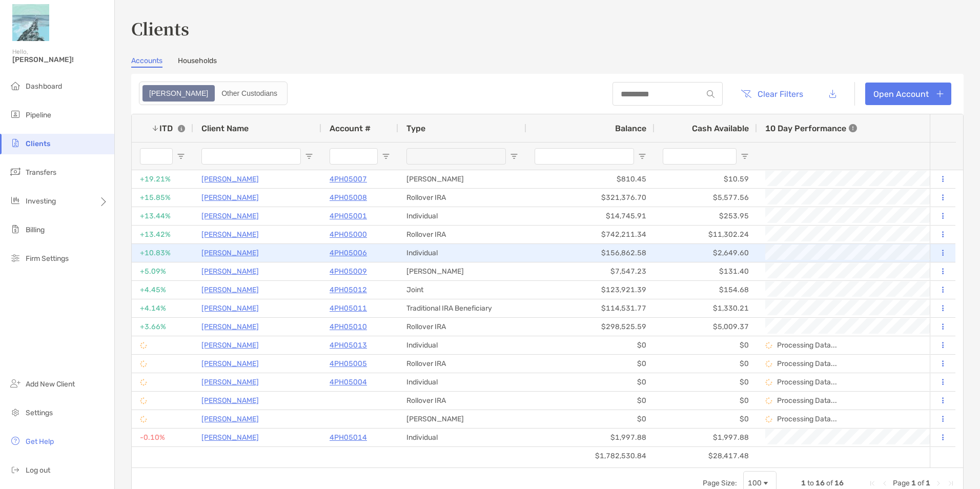 The height and width of the screenshot is (489, 980). I want to click on div: $123,921.39, so click(591, 289).